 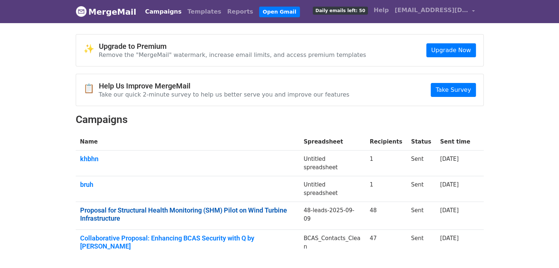 What do you see at coordinates (279, 120) in the screenshot?
I see `h2: Campaigns` at bounding box center [279, 120].